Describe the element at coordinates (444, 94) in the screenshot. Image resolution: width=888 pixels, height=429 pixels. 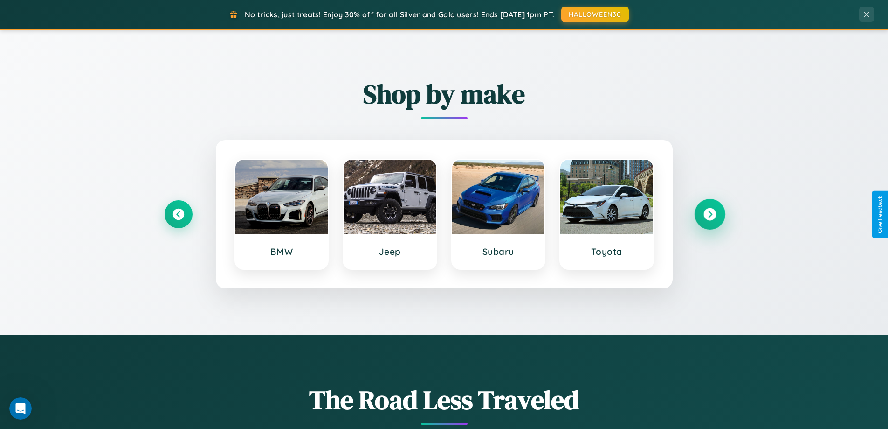
I see `h2: Shop by make` at that location.